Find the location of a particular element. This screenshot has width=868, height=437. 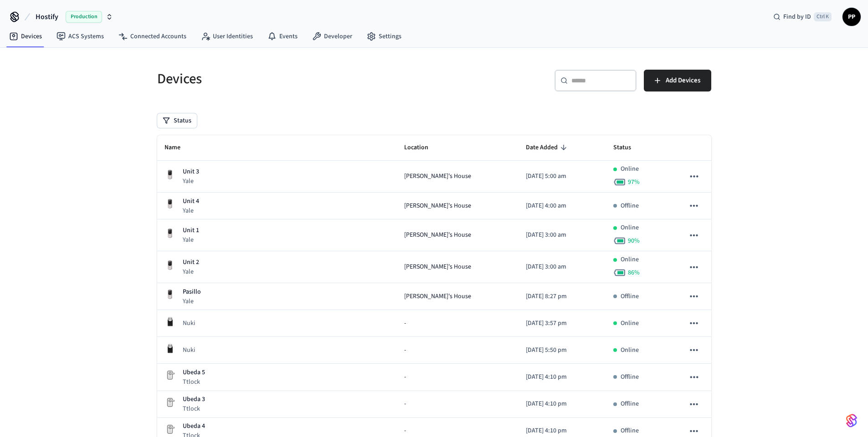

span: Find by ID is located at coordinates (797, 17).